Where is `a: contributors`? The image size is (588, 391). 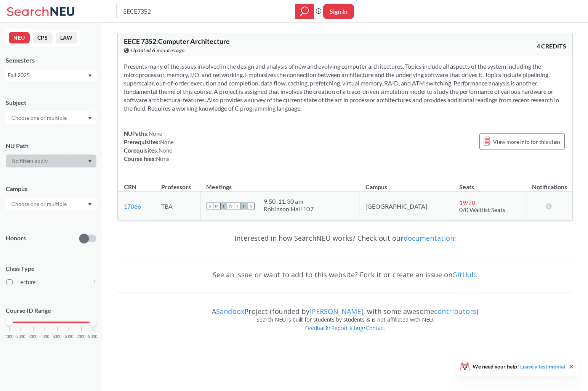 a: contributors is located at coordinates (455, 311).